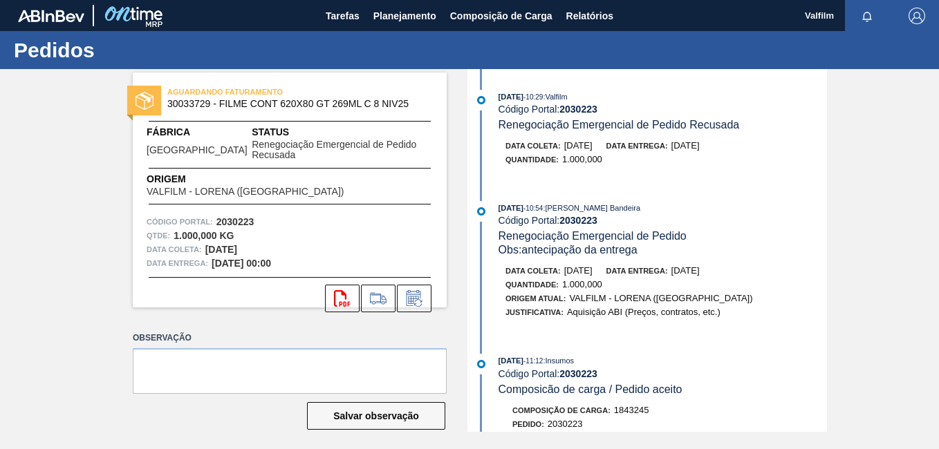 This screenshot has height=449, width=939. What do you see at coordinates (533, 97) in the screenshot?
I see `span: - 10:29` at bounding box center [533, 97].